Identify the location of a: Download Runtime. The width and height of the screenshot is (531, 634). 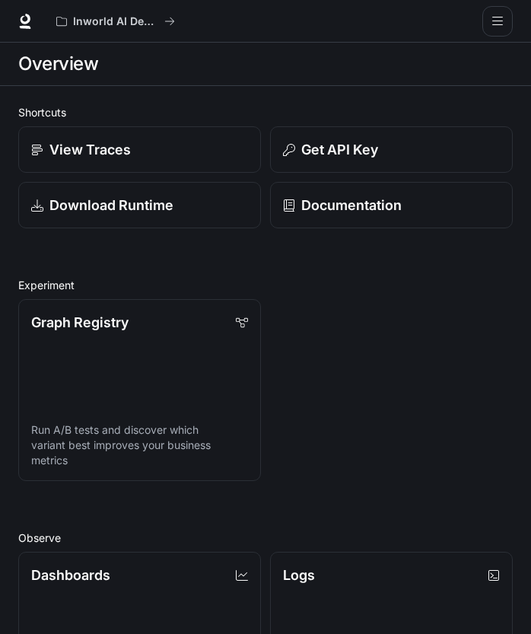
(139, 205).